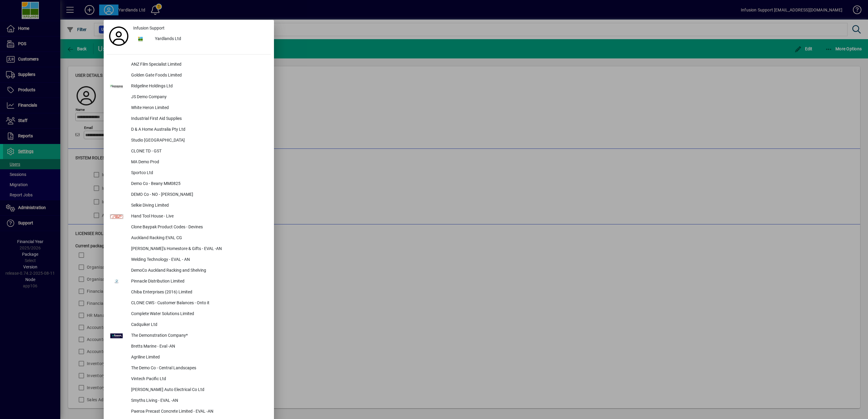 The image size is (868, 419). Describe the element at coordinates (199, 260) in the screenshot. I see `div: Welding Technology - EVAL - AN` at that location.